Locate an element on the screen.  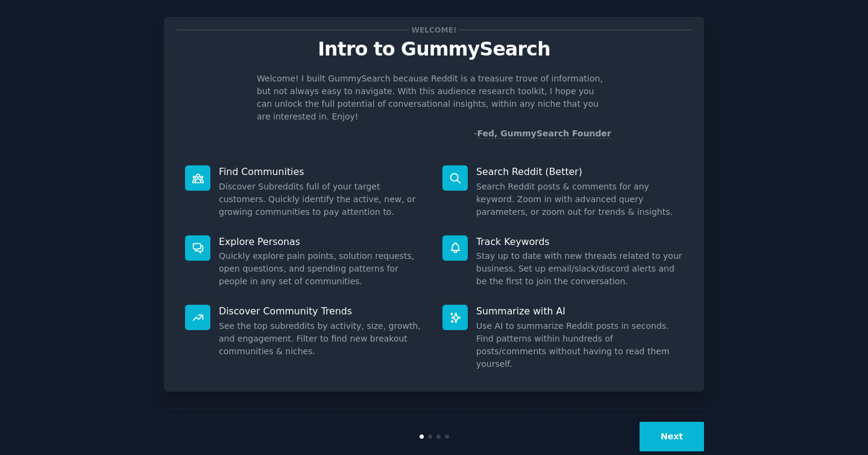
dd: See the top subreddits by activity, size, growth, and engagement. Filter to find new breakout com... is located at coordinates (322, 338).